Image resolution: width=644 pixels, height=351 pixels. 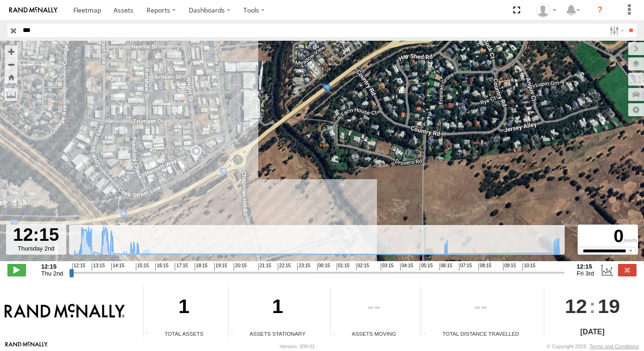 What do you see at coordinates (304, 267) in the screenshot?
I see `span: 23:15` at bounding box center [304, 267].